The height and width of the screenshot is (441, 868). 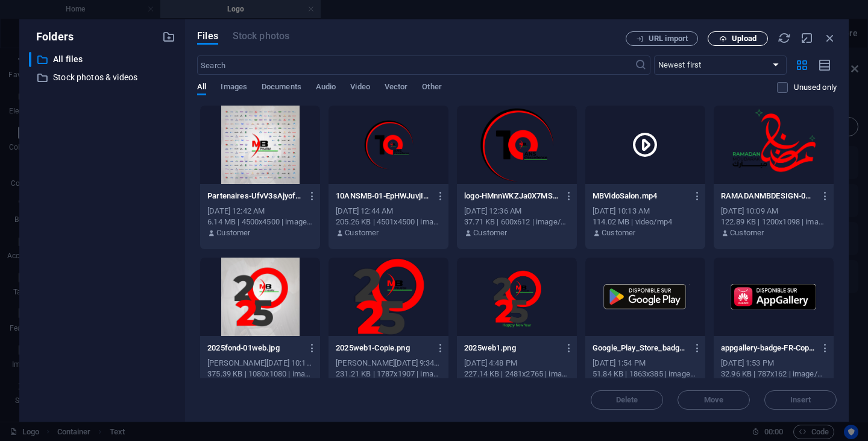 What do you see at coordinates (382, 349) in the screenshot?
I see `p: 2025web1-Copie.png` at bounding box center [382, 349].